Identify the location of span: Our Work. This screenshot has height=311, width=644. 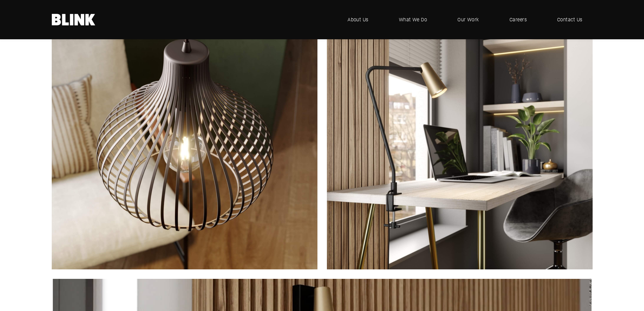
(468, 20).